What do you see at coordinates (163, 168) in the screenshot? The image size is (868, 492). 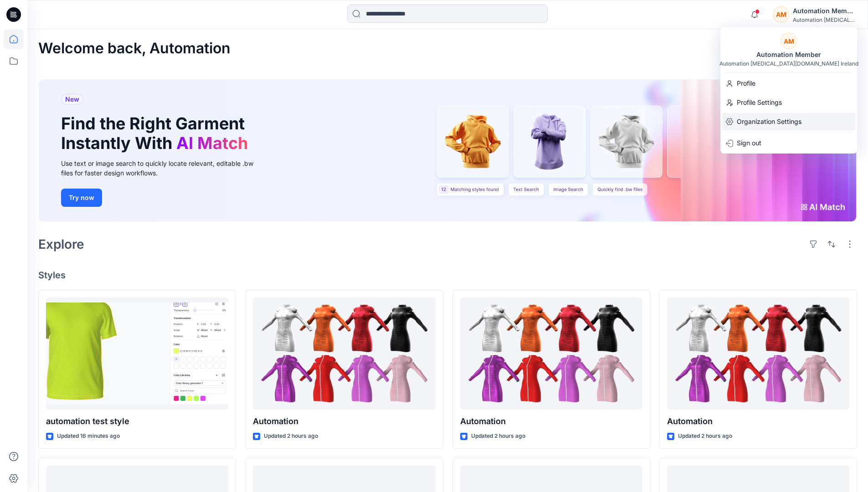 I see `div: Use text or image search to quickly locate relevant, editable .bw files for faster design workflows.` at bounding box center [163, 168].